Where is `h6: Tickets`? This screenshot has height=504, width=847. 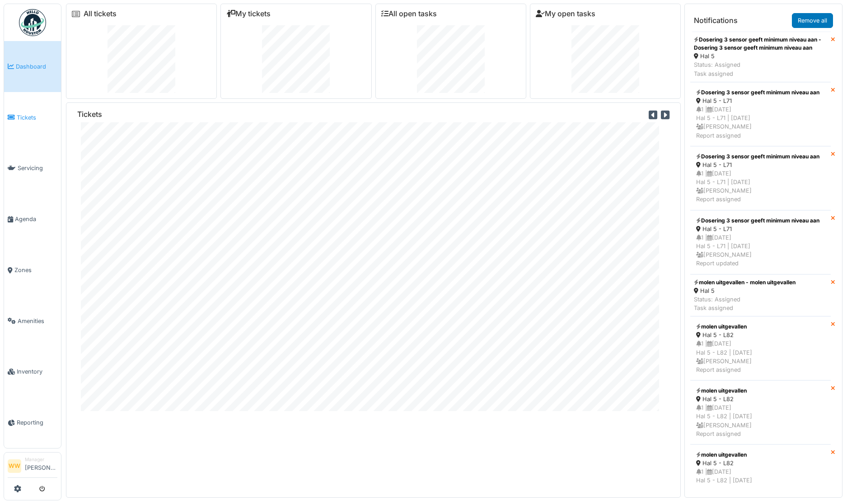 h6: Tickets is located at coordinates (89, 115).